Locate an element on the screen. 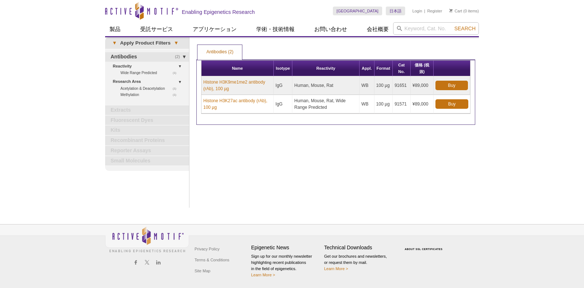 The height and width of the screenshot is (288, 584). p: Get our brochures and newsletters, or request them by mail. is located at coordinates (359, 262).